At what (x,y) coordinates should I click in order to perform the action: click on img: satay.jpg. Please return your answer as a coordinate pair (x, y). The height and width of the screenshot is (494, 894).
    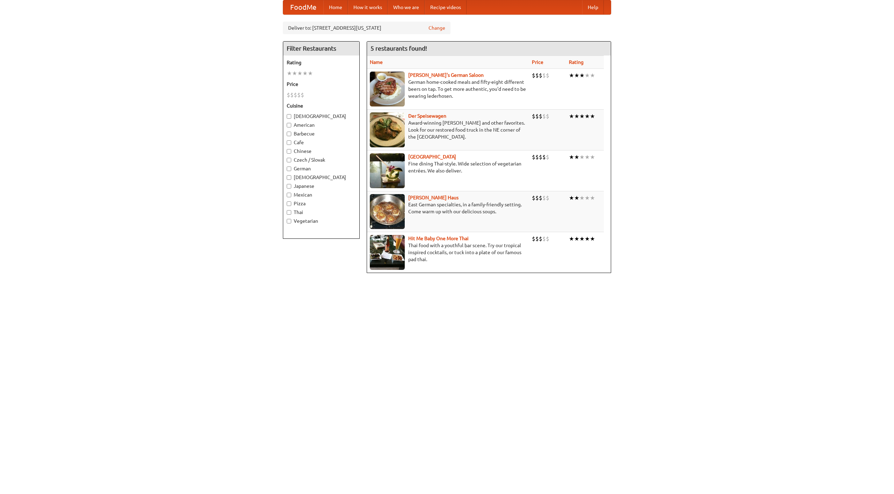
    Looking at the image, I should click on (387, 171).